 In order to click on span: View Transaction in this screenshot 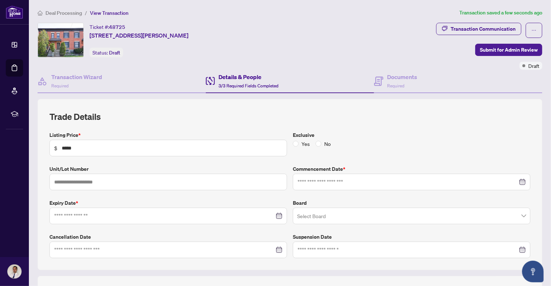, I will do `click(109, 13)`.